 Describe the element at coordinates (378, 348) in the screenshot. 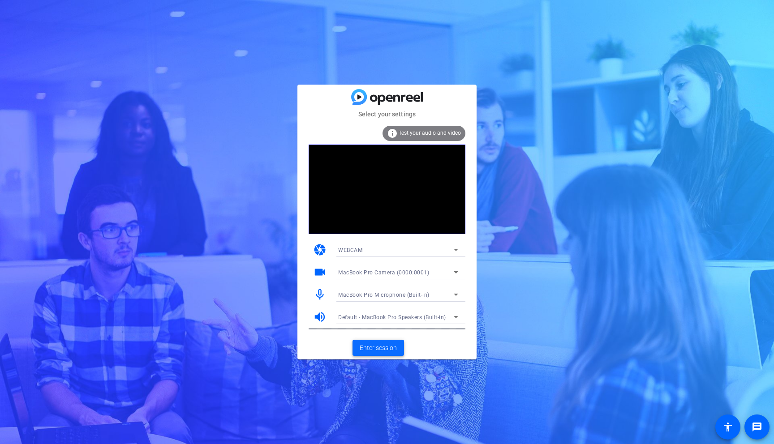

I see `button: Enter session` at that location.